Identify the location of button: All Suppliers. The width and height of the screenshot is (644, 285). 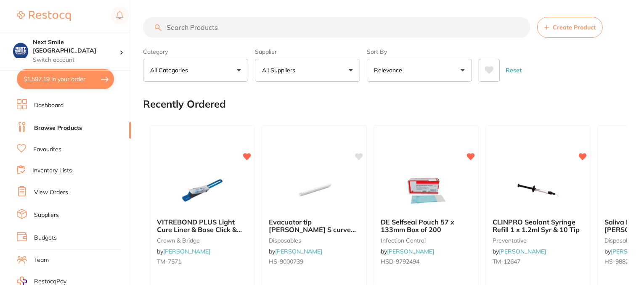
(307, 70).